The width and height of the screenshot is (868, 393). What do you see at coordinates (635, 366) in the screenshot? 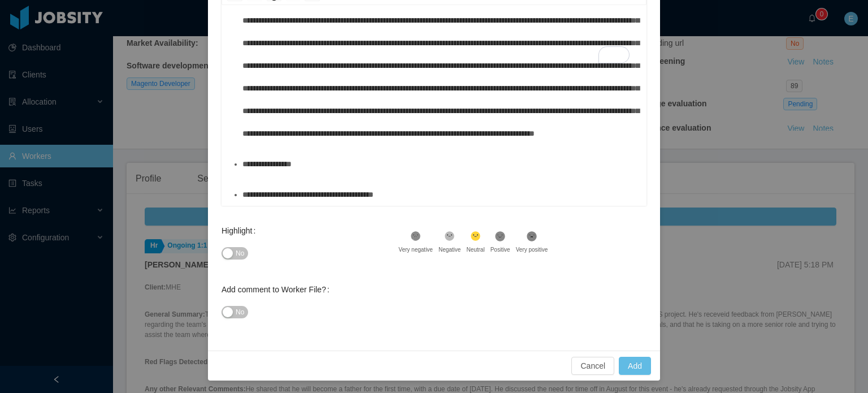
I see `button: Add` at bounding box center [635, 366].